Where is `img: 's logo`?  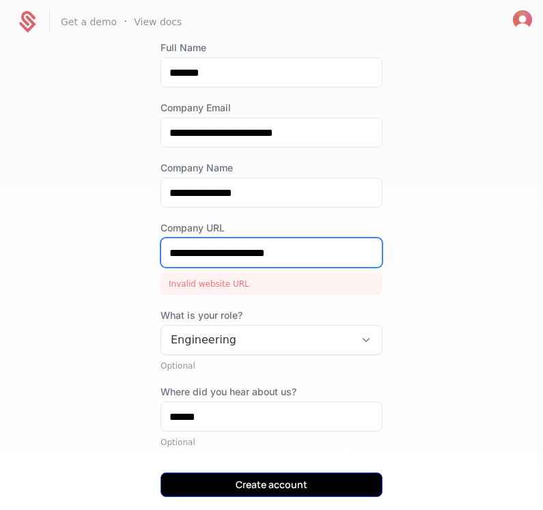
img: 's logo is located at coordinates (523, 20).